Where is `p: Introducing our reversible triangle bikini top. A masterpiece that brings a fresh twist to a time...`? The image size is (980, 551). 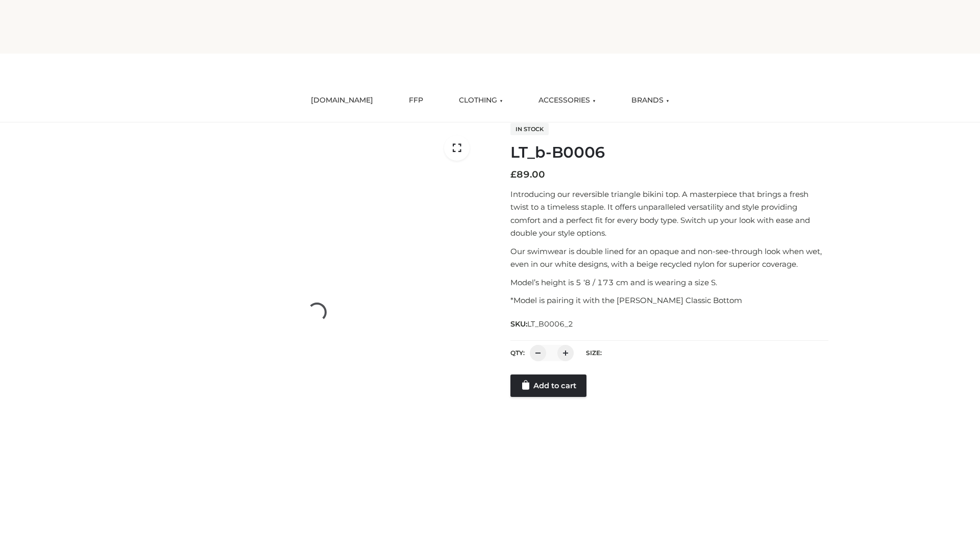 p: Introducing our reversible triangle bikini top. A masterpiece that brings a fresh twist to a time... is located at coordinates (669, 214).